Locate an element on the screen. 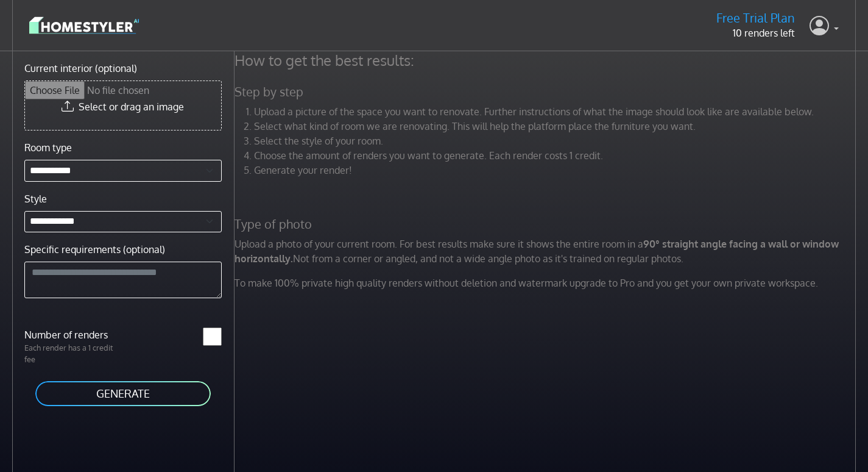 This screenshot has height=472, width=868. li: Select what kind of room we are renovating. This will help the platform place the furniture you w... is located at coordinates (557, 126).